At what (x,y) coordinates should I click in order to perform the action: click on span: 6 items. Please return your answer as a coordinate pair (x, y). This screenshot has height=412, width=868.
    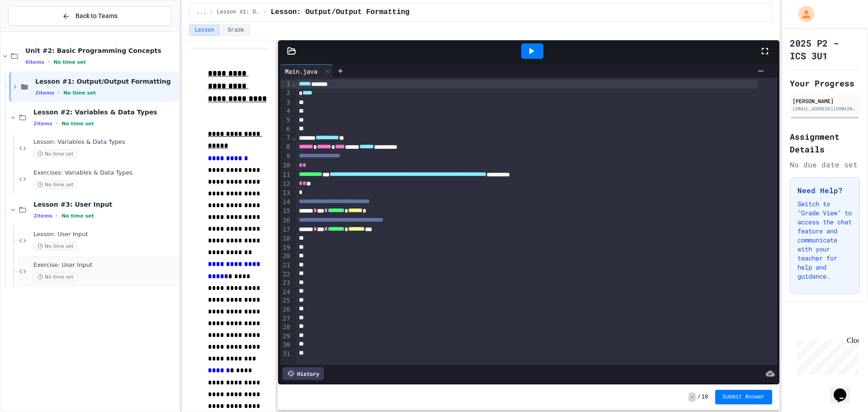
    Looking at the image, I should click on (35, 62).